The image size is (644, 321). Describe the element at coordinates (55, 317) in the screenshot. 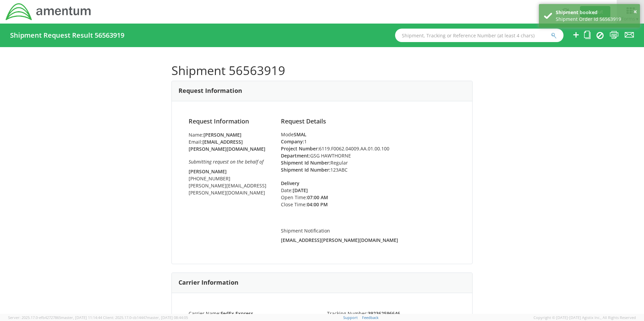

I see `span: Server: 2025.17.0-efb42727865` at that location.